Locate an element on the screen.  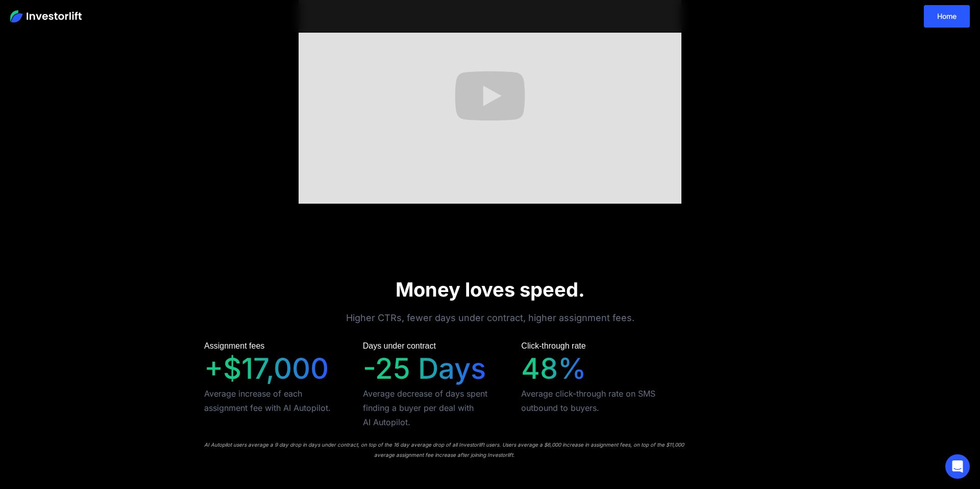
div: Average click-through rate on SMS outbound to buyers. is located at coordinates (591, 401).